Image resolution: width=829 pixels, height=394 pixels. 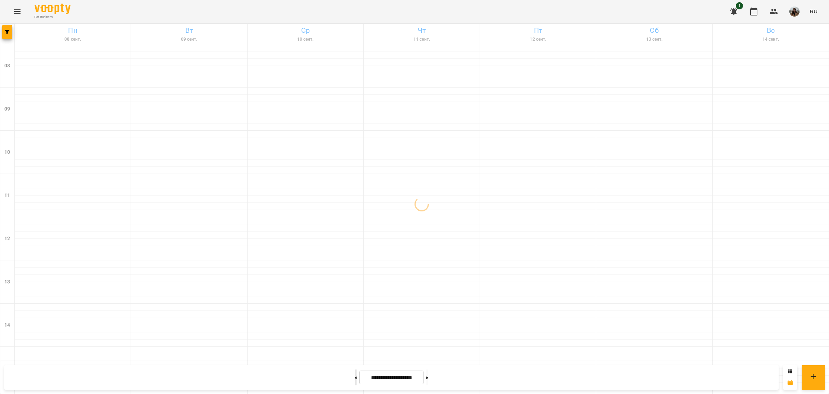 What do you see at coordinates (53, 17) in the screenshot?
I see `span: For Business` at bounding box center [53, 17].